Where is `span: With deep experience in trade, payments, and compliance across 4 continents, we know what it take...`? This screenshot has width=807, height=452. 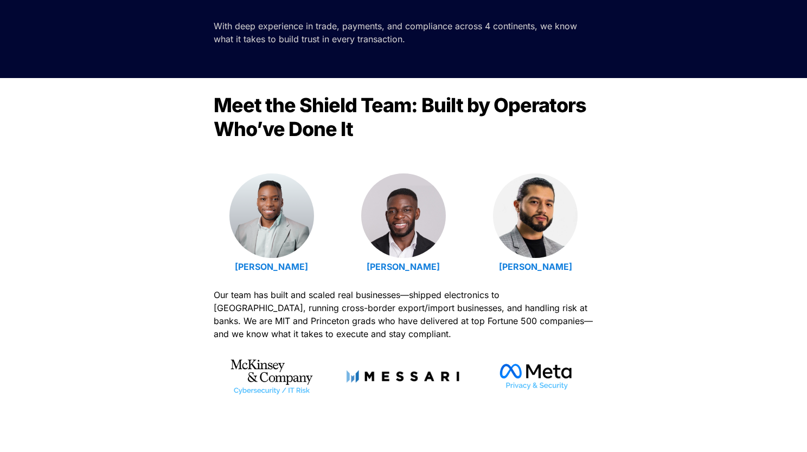
span: With deep experience in trade, payments, and compliance across 4 continents, we know what it take... is located at coordinates (396, 33).